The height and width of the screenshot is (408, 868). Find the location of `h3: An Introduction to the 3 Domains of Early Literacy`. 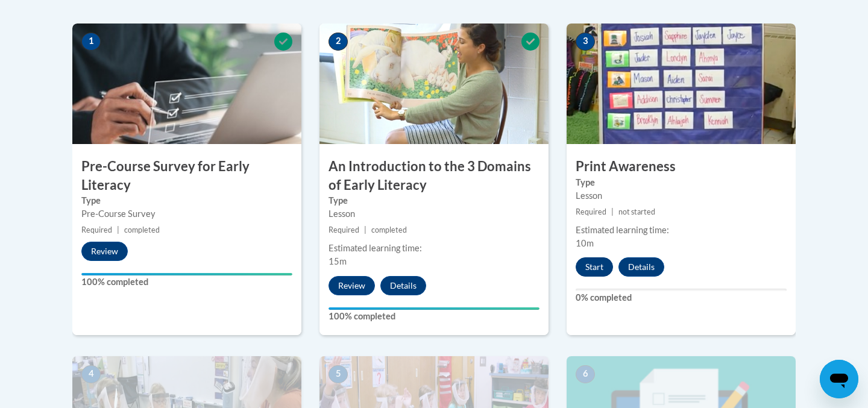

h3: An Introduction to the 3 Domains of Early Literacy is located at coordinates (434, 176).